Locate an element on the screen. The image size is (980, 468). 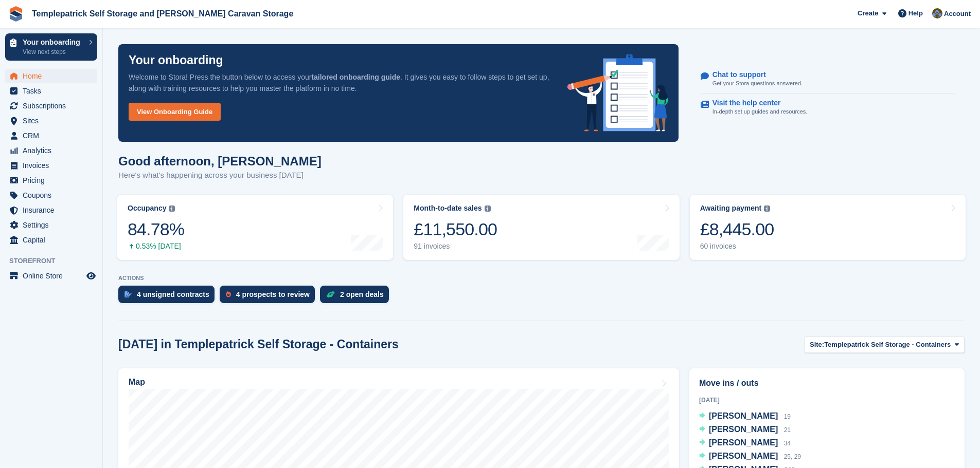
span: 34 is located at coordinates (788, 444).